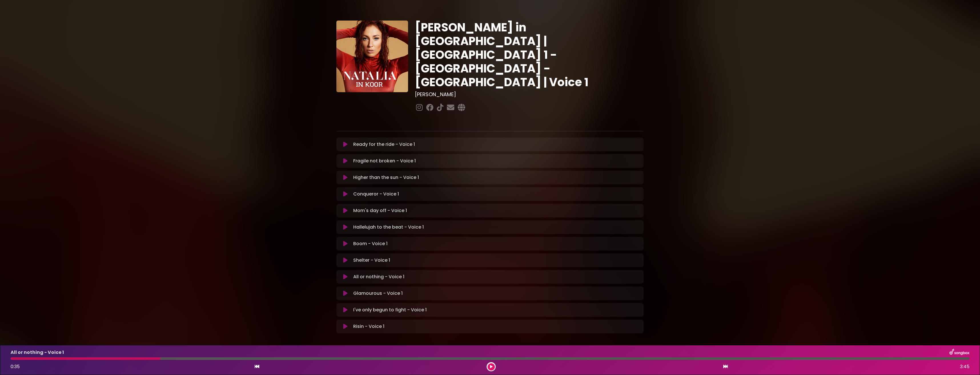 The height and width of the screenshot is (375, 980). Describe the element at coordinates (384, 145) in the screenshot. I see `p: Ready for the ride - Voice 1` at that location.